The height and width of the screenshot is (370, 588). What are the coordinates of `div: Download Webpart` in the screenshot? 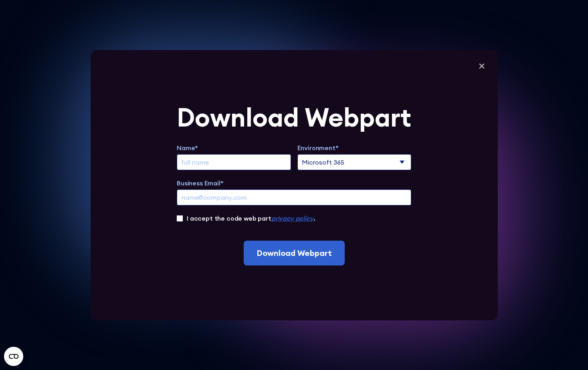 It's located at (294, 118).